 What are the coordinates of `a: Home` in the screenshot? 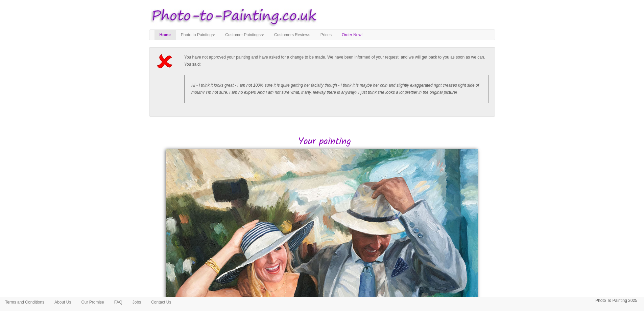 It's located at (165, 35).